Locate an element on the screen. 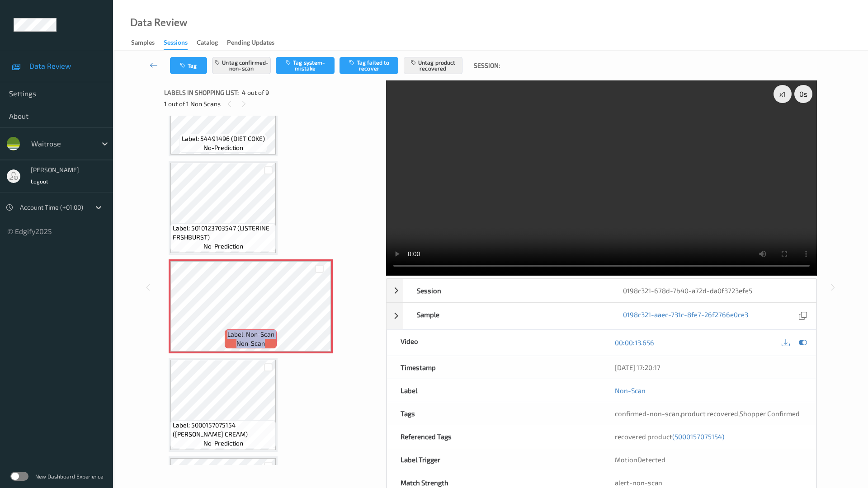 The image size is (868, 488). div: Pending Updates is located at coordinates (250, 43).